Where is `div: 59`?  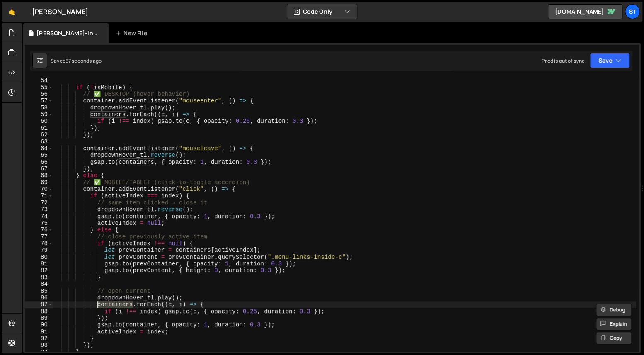
div: 59 is located at coordinates (39, 114).